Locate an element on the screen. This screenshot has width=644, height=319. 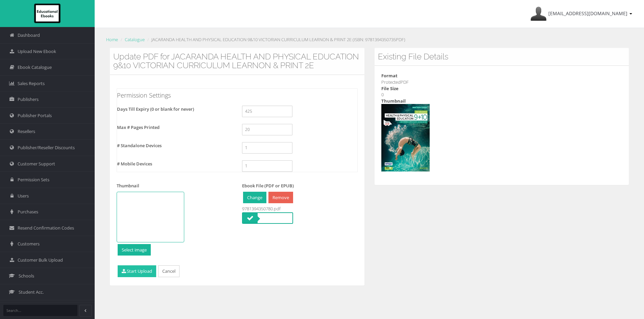
a: Catalogue is located at coordinates (134, 40).